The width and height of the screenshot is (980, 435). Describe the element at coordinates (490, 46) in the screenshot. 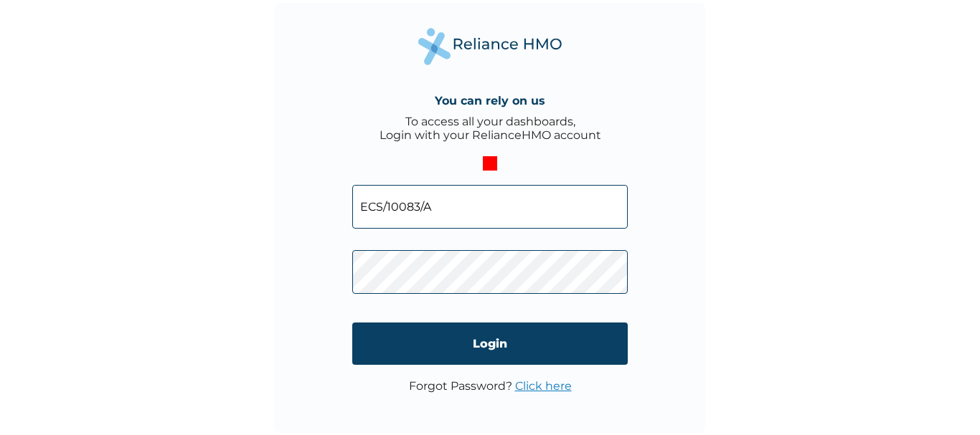

I see `img: Reliance Health's Logo` at that location.